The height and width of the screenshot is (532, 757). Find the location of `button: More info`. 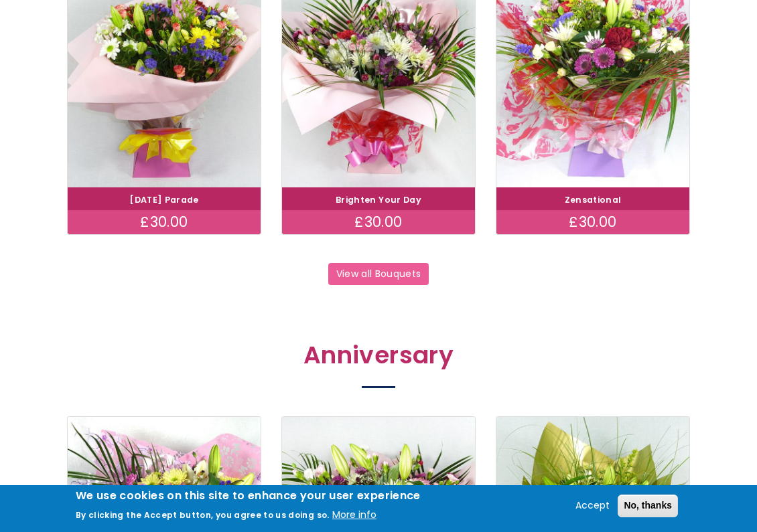

button: More info is located at coordinates (355, 515).